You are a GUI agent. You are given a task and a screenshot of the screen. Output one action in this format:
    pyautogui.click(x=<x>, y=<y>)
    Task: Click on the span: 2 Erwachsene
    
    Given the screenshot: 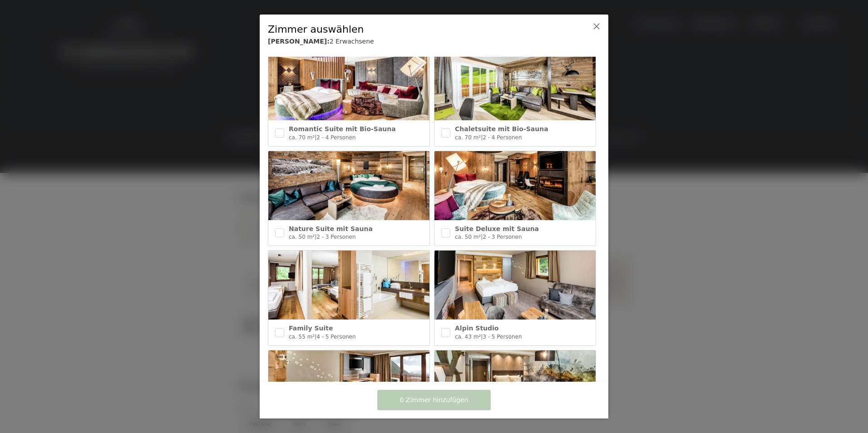 What is the action you would take?
    pyautogui.click(x=352, y=41)
    